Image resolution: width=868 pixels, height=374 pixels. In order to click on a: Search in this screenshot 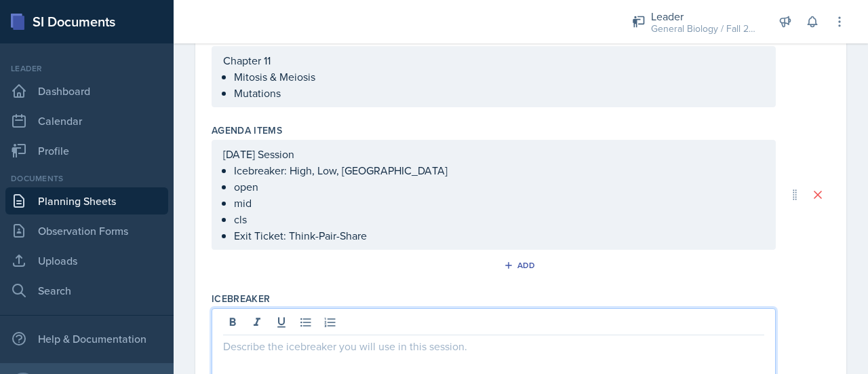, I will do `click(86, 291)`.